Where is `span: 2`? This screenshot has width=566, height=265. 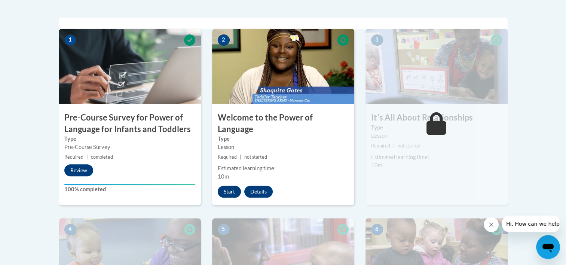
span: 2 is located at coordinates (224, 40).